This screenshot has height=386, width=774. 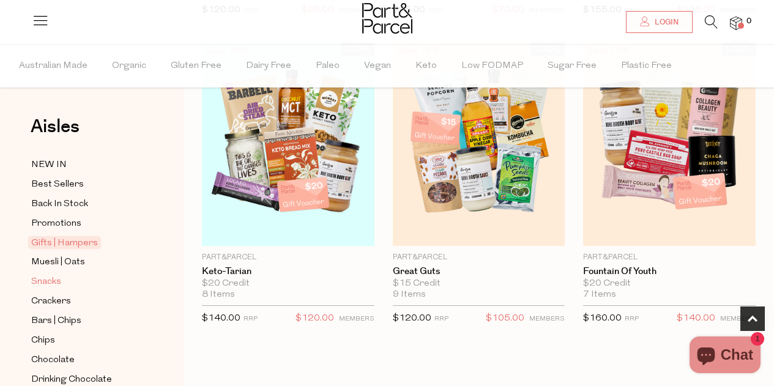 What do you see at coordinates (505, 319) in the screenshot?
I see `span: $105.00` at bounding box center [505, 319].